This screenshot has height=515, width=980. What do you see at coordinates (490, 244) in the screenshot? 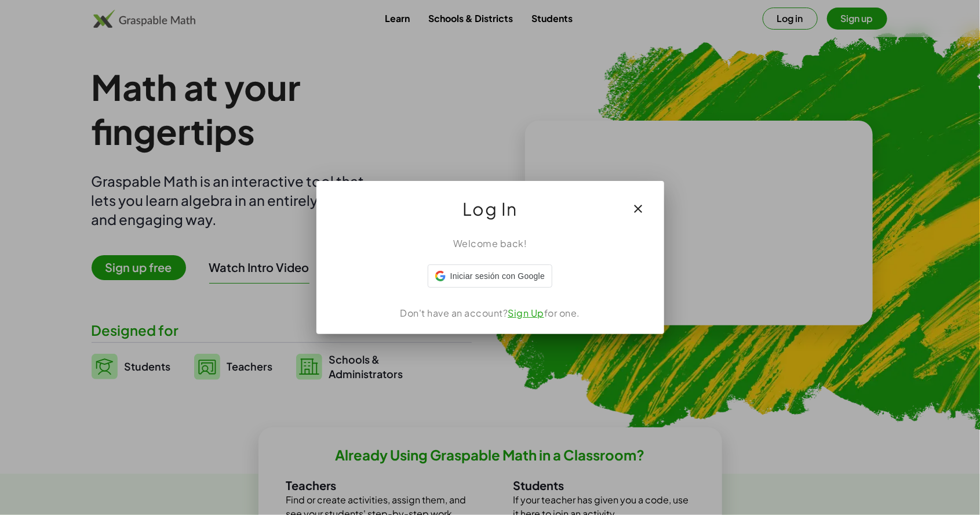
I see `div: Welcome back!` at bounding box center [490, 244].